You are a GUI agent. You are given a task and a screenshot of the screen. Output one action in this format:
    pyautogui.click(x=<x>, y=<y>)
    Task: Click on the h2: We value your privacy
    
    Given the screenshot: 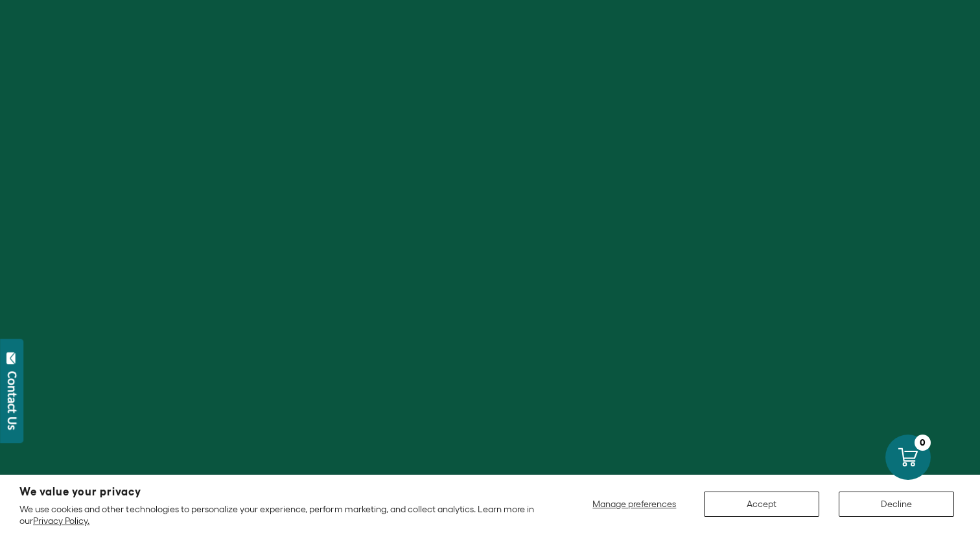 What is the action you would take?
    pyautogui.click(x=278, y=492)
    